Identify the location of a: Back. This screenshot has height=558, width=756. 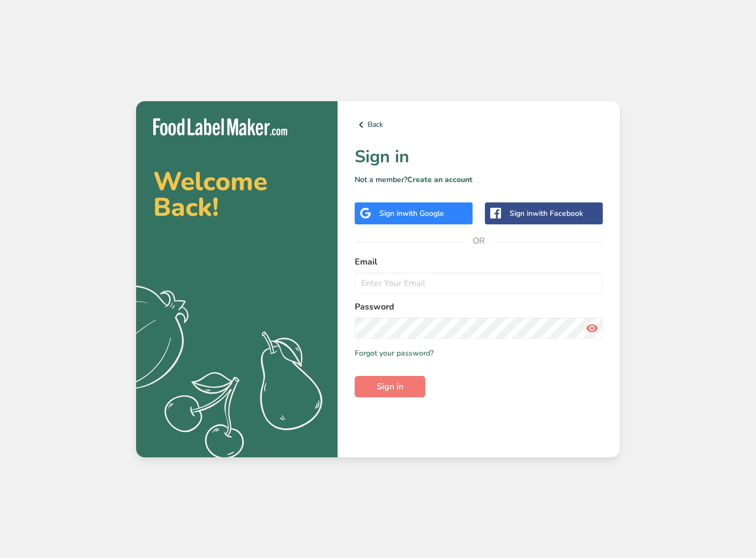
(479, 125).